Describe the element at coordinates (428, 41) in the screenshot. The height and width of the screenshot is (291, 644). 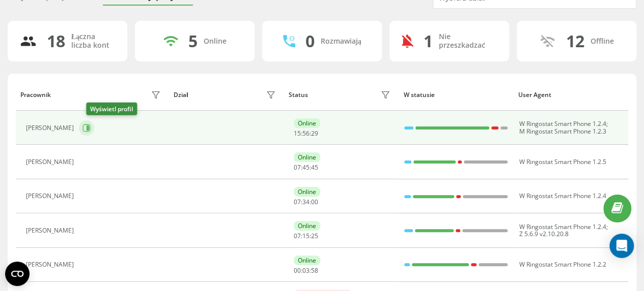
I see `div: 1` at that location.